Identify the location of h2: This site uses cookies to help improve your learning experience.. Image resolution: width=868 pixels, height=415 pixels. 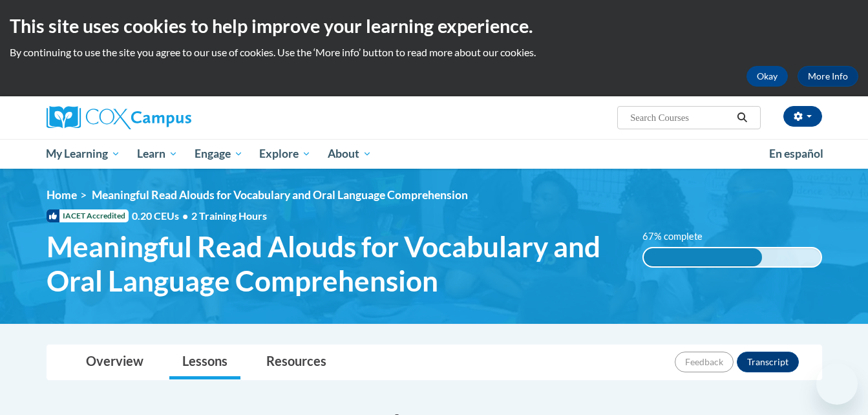
(434, 26).